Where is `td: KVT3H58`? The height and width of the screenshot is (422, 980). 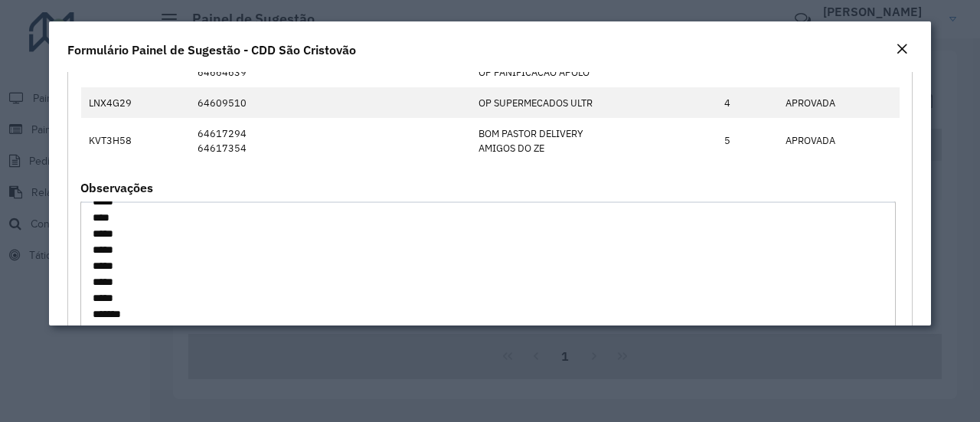
td: KVT3H58 is located at coordinates (136, 140).